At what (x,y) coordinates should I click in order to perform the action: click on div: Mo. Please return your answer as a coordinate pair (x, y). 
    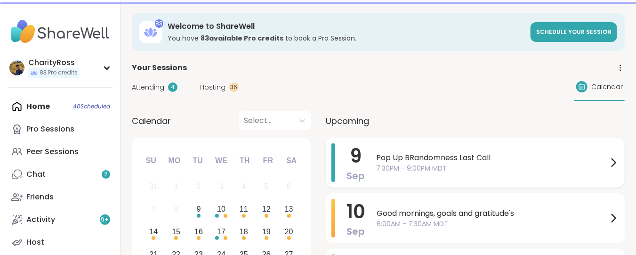
    Looking at the image, I should click on (174, 161).